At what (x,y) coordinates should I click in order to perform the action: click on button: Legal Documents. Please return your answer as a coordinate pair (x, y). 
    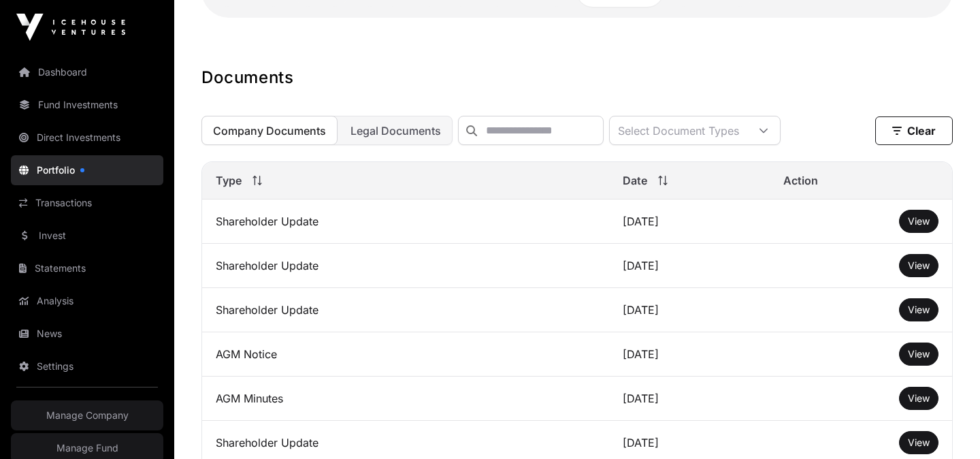
    Looking at the image, I should click on (395, 130).